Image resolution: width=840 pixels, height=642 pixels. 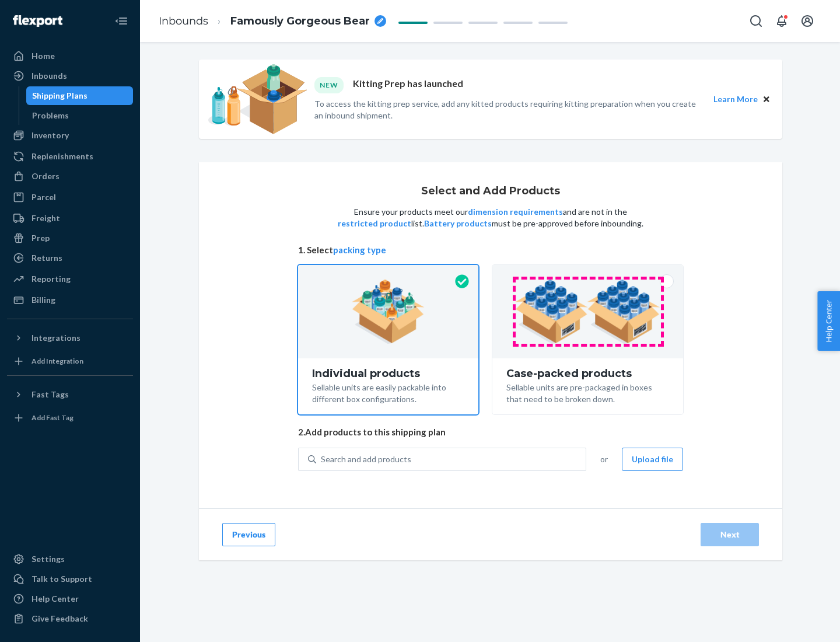 What do you see at coordinates (388, 374) in the screenshot?
I see `div: Individual products` at bounding box center [388, 374].